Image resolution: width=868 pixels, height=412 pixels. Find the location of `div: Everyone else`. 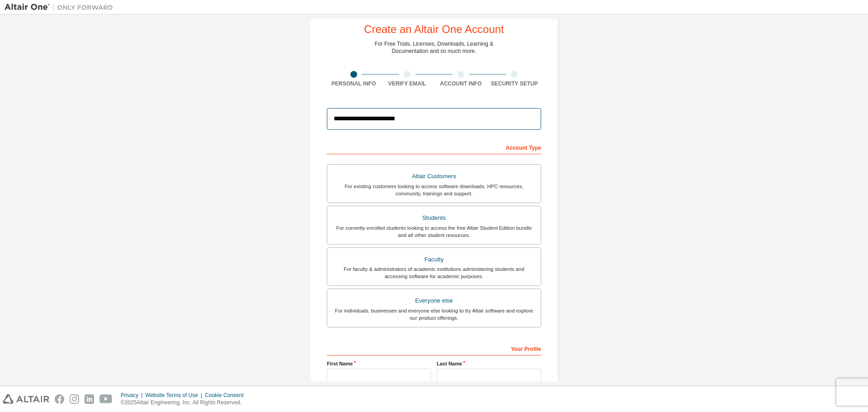

div: Everyone else is located at coordinates (434, 300).